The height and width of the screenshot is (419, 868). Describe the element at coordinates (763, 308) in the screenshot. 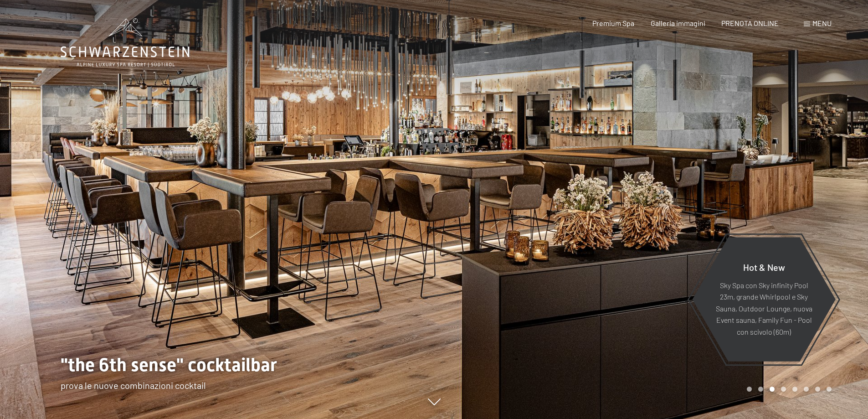

I see `p: Sky Spa con Sky infinity Pool 23m, grande Whirlpool e Sky Sauna, Outdoor Lounge, nuova Event saun...` at that location.